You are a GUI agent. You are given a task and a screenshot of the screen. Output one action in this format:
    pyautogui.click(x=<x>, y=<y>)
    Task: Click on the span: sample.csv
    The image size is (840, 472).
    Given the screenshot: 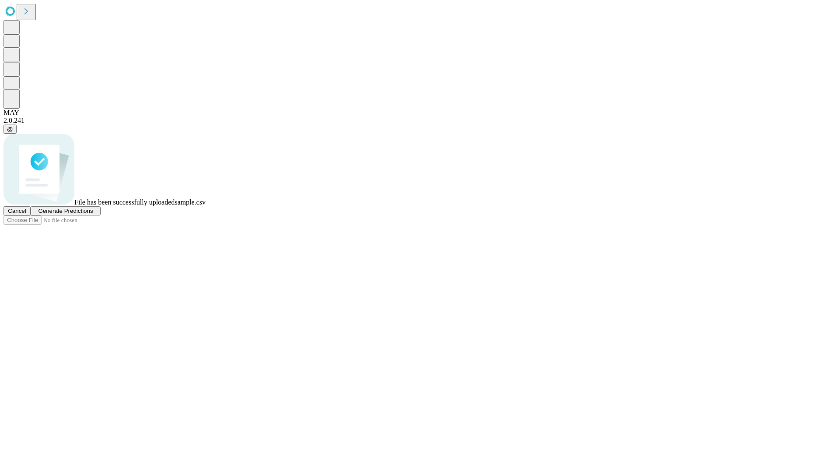 What is the action you would take?
    pyautogui.click(x=190, y=202)
    